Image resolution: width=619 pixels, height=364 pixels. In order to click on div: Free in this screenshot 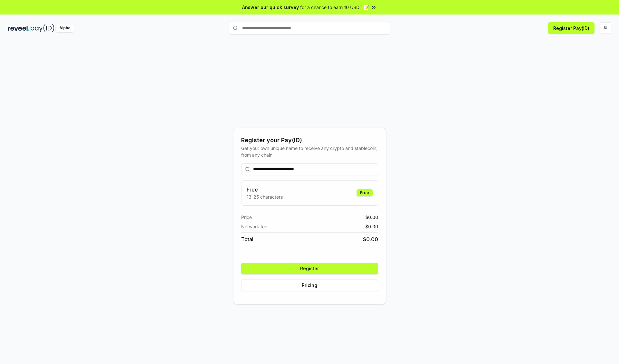, I will do `click(365, 193)`.